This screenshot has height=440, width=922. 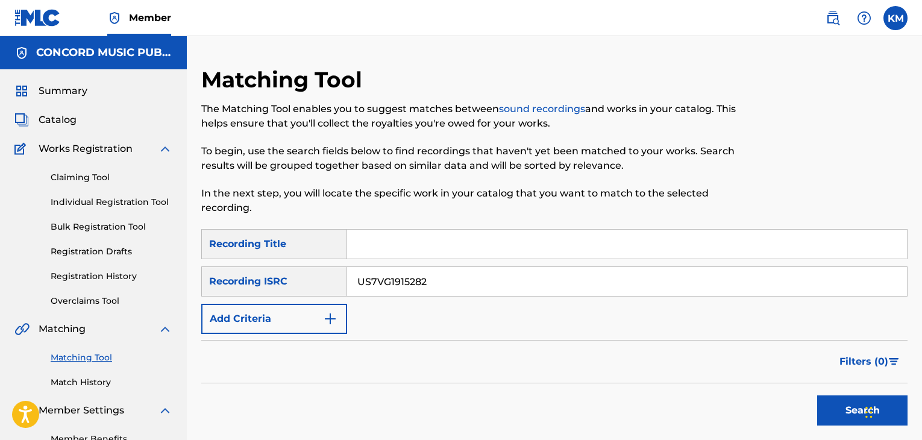 What do you see at coordinates (112, 251) in the screenshot?
I see `a: Registration Drafts` at bounding box center [112, 251].